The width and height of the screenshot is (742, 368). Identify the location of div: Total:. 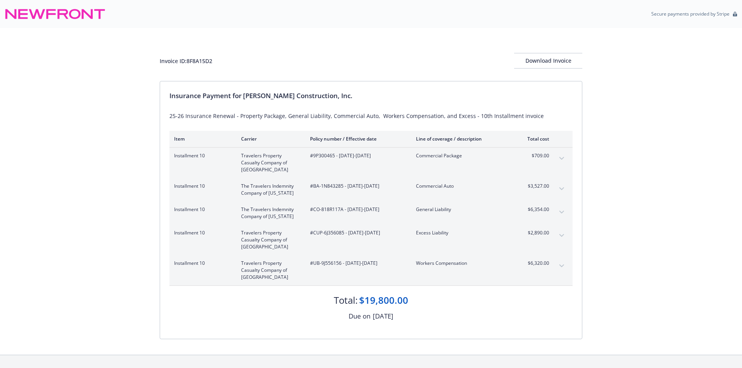
(346, 300).